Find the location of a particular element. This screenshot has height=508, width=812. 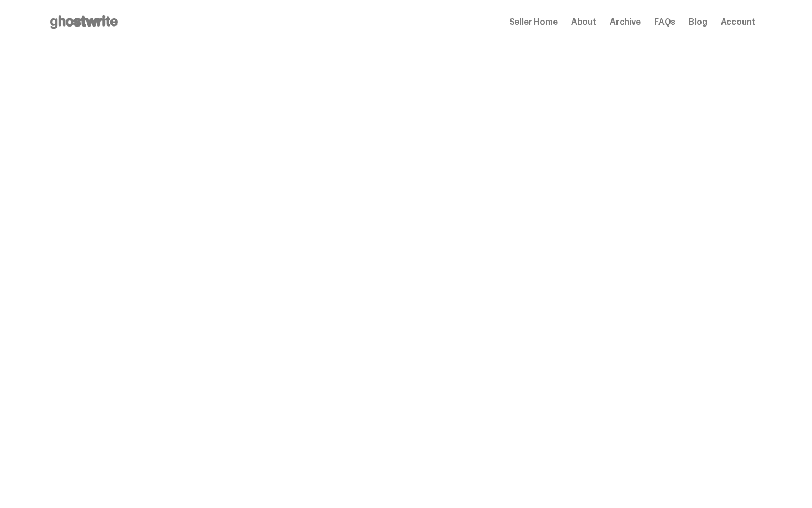

a: About is located at coordinates (584, 22).